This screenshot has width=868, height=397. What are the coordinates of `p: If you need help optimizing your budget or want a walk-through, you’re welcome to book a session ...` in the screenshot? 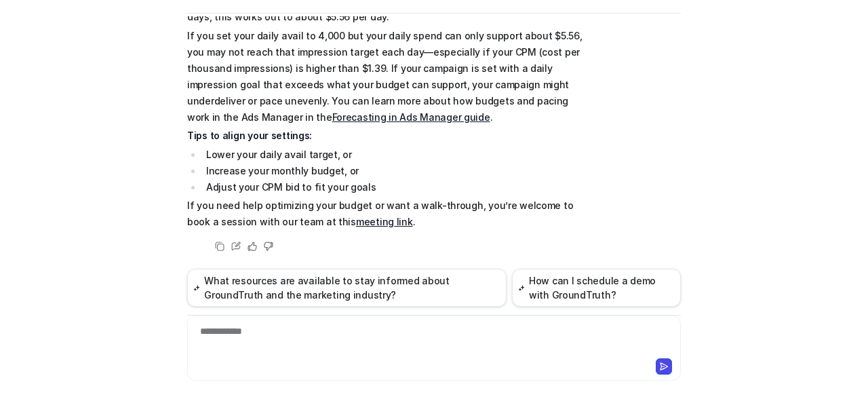 It's located at (385, 214).